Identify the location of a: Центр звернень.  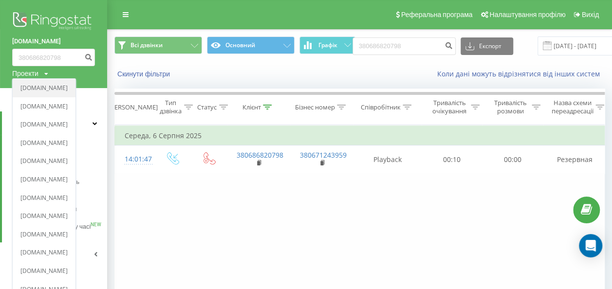
(55, 123).